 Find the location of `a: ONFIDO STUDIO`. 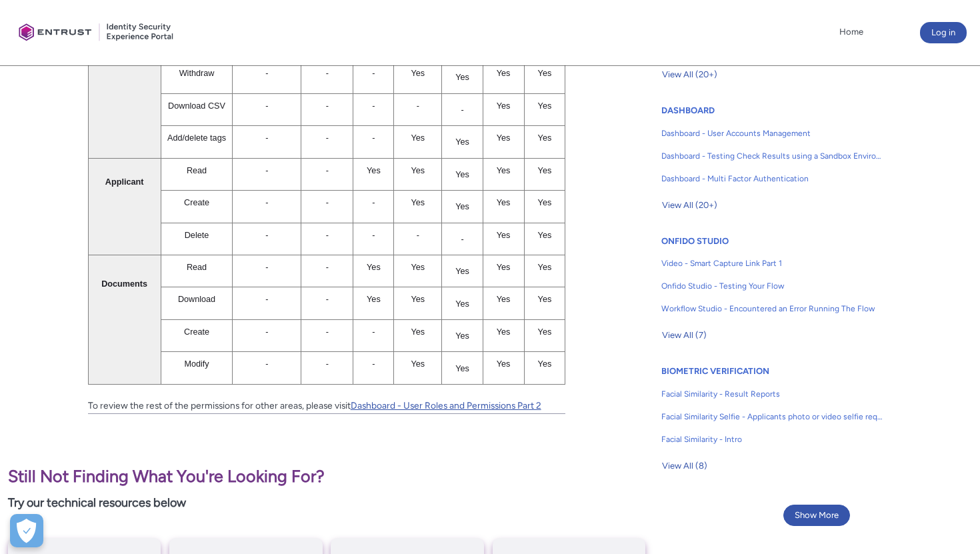

a: ONFIDO STUDIO is located at coordinates (695, 241).